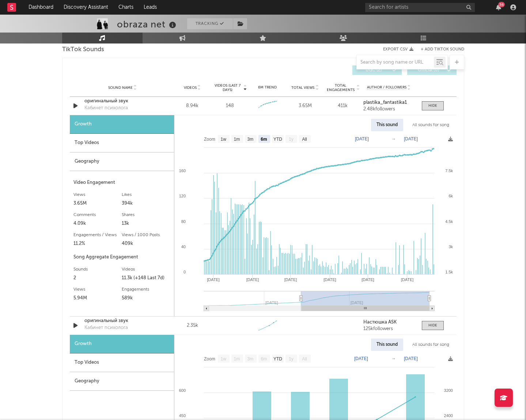 Image resolution: width=526 pixels, height=420 pixels. I want to click on text: 0, so click(184, 272).